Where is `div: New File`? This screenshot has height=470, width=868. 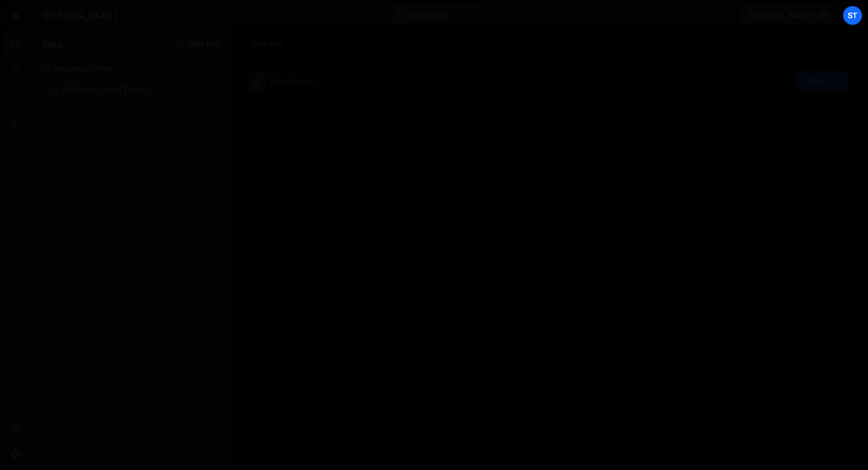
div: New File is located at coordinates (264, 45).